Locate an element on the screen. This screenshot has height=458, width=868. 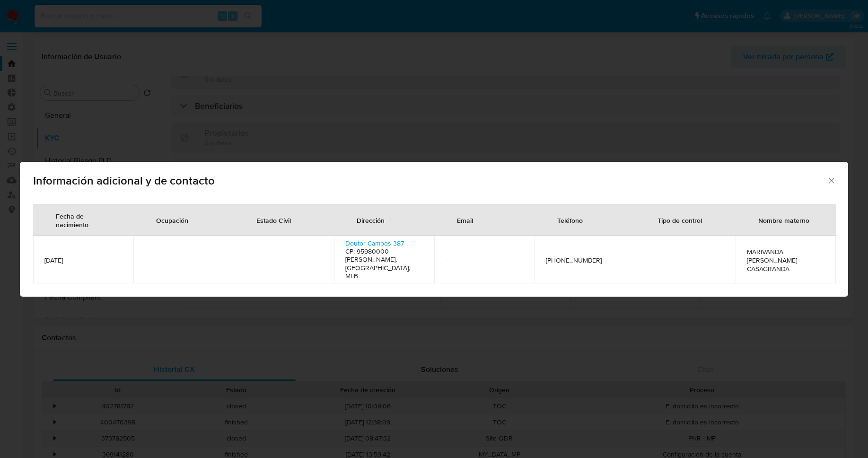
div: Estado Civil is located at coordinates (274, 220).